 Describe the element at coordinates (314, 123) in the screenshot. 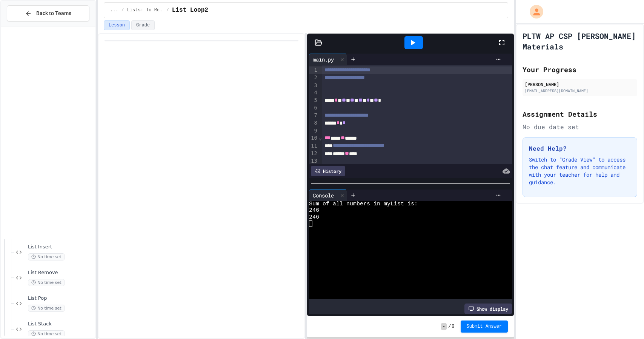

I see `div: 8` at that location.